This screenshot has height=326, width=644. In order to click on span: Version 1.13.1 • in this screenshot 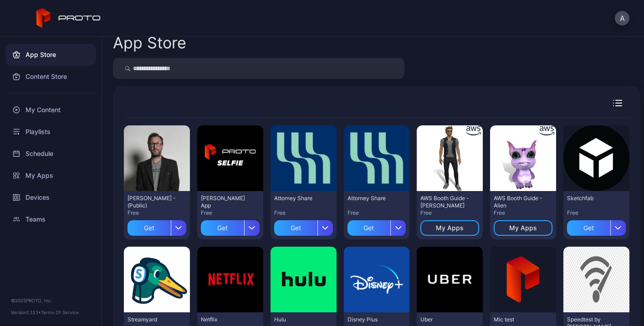, I will do `click(26, 313)`.